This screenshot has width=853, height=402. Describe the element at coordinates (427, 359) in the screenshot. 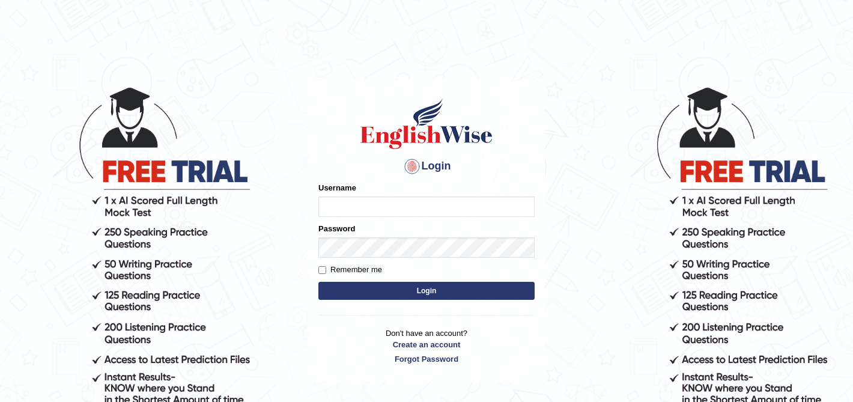

I see `a: Forgot Password` at that location.